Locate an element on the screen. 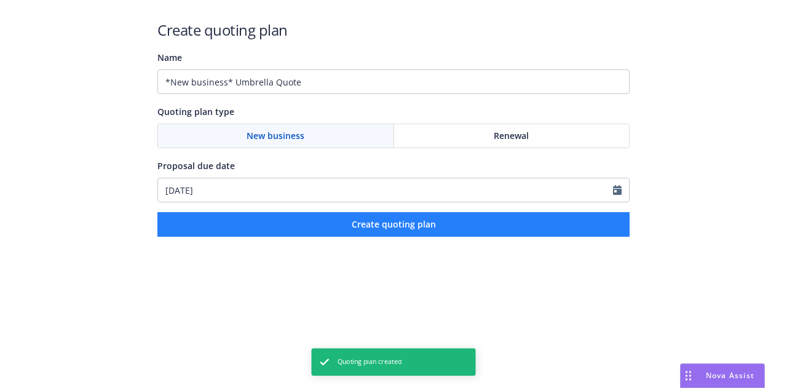 The height and width of the screenshot is (388, 787). span: Nova Assist is located at coordinates (729, 375).